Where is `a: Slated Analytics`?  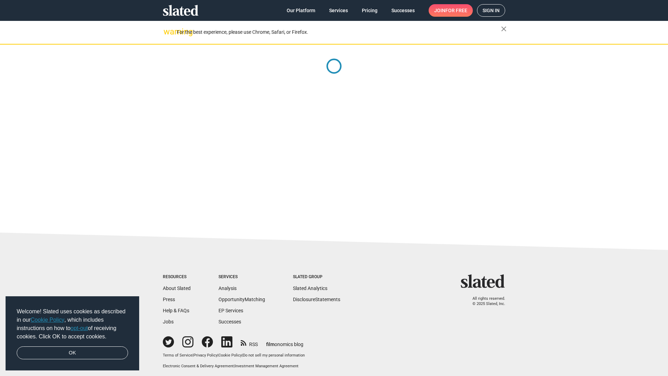
a: Slated Analytics is located at coordinates (310, 288).